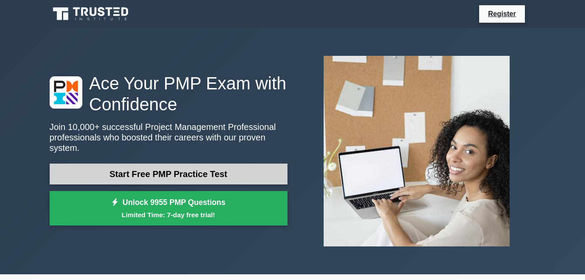 The image size is (585, 280). Describe the element at coordinates (169, 137) in the screenshot. I see `p: Join 10,000+ successful Project Management Professional professionals who boosted their careers w...` at that location.